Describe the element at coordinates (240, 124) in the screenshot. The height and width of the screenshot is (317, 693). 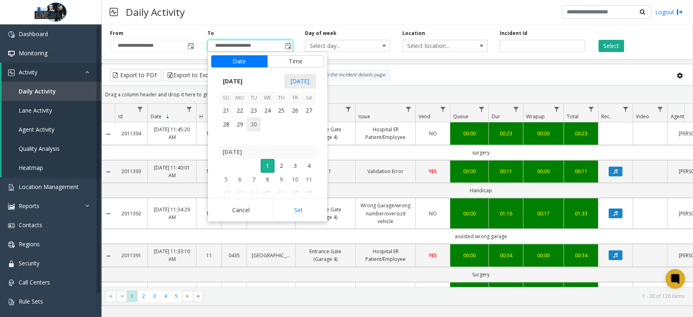
I see `td: Monday, September 29, 2025` at that location.